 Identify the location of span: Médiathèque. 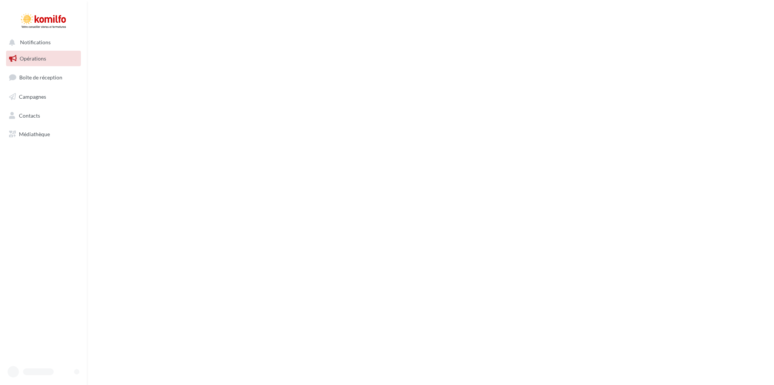
(34, 134).